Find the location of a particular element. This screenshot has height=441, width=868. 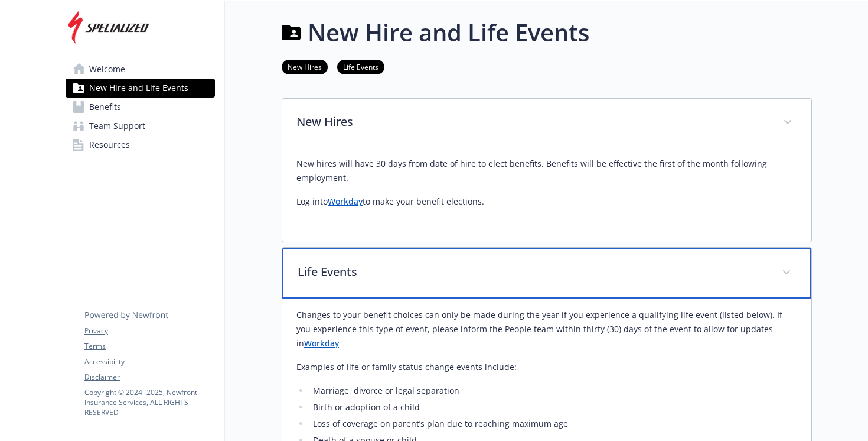

a: Resources is located at coordinates (140, 145).